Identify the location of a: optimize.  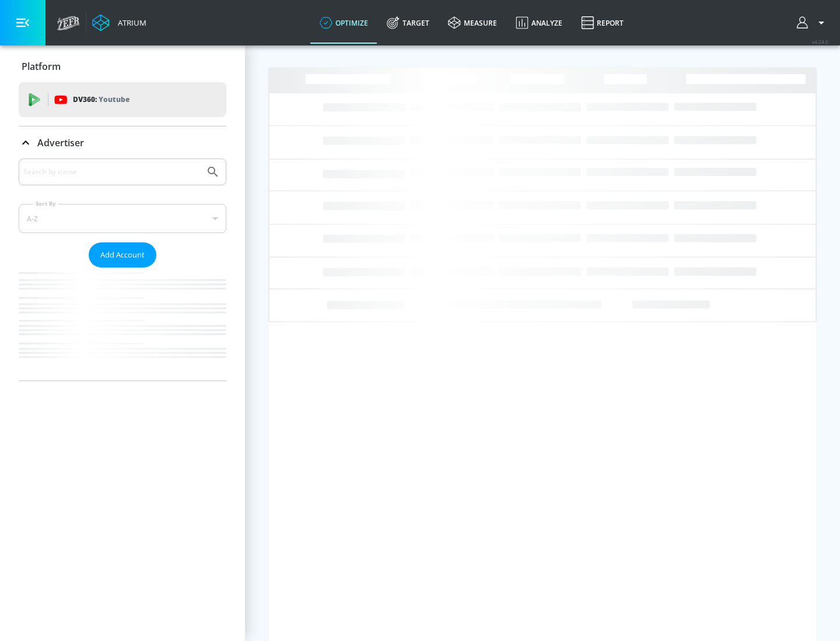
(344, 23).